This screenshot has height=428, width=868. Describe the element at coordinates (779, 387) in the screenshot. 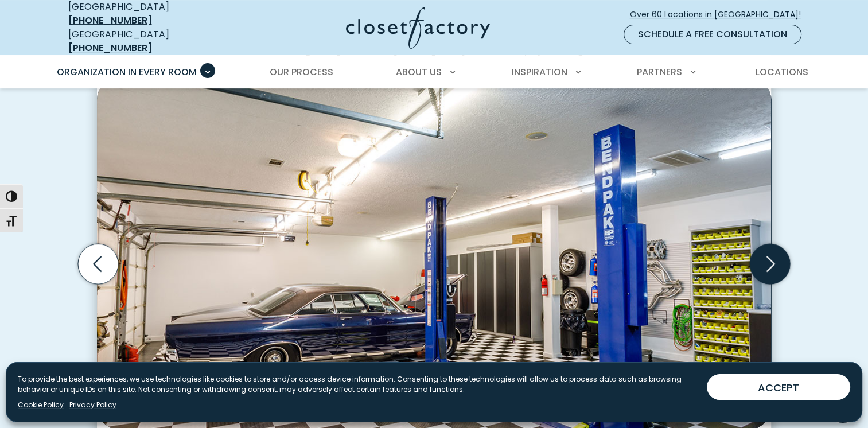

I see `button: ACCEPT` at that location.